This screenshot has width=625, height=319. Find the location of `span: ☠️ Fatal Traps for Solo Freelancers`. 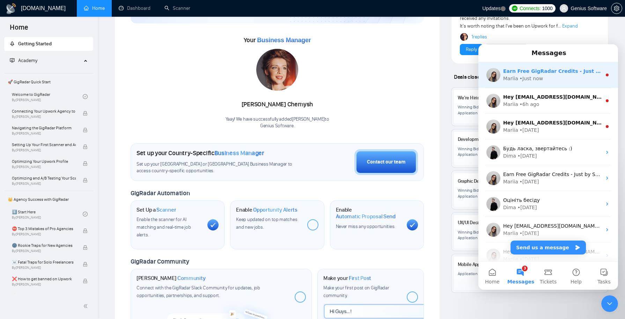

span: ☠️ Fatal Traps for Solo Freelancers is located at coordinates (44, 262).